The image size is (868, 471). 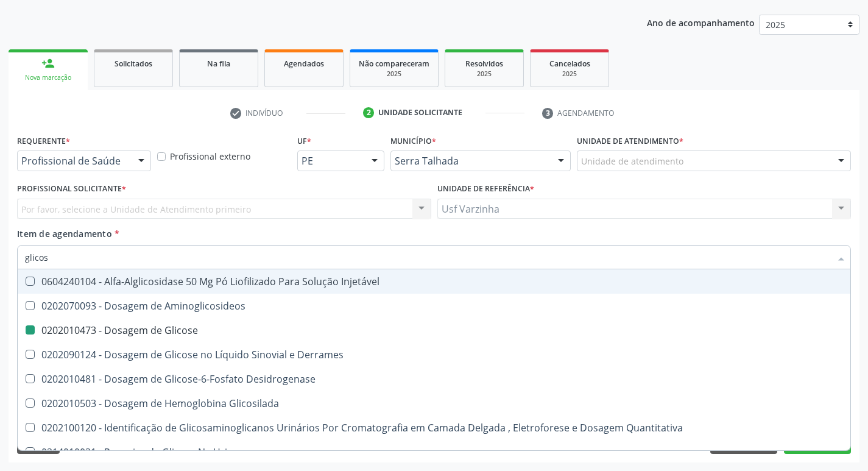 What do you see at coordinates (434, 428) in the screenshot?
I see `div: 0202100120 - Identificação de Glicosaminoglicanos Urinários Por Cromatografia em Camada Delgada ,...` at bounding box center [434, 428].